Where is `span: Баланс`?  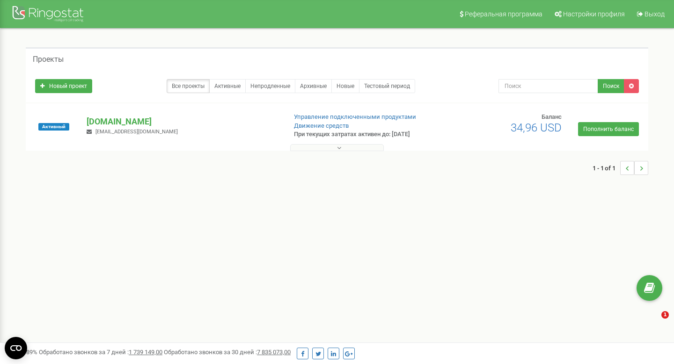 span: Баланс is located at coordinates (552, 117).